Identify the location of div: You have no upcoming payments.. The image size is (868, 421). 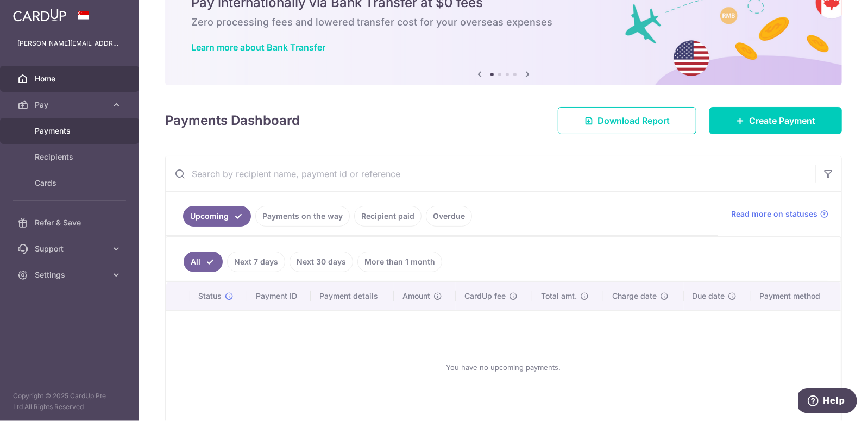
(503, 367).